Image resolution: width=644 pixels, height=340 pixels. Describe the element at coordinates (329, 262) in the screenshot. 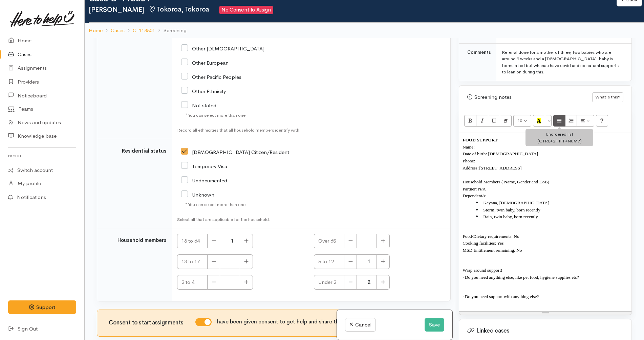

I see `span: 5 to 12` at that location.